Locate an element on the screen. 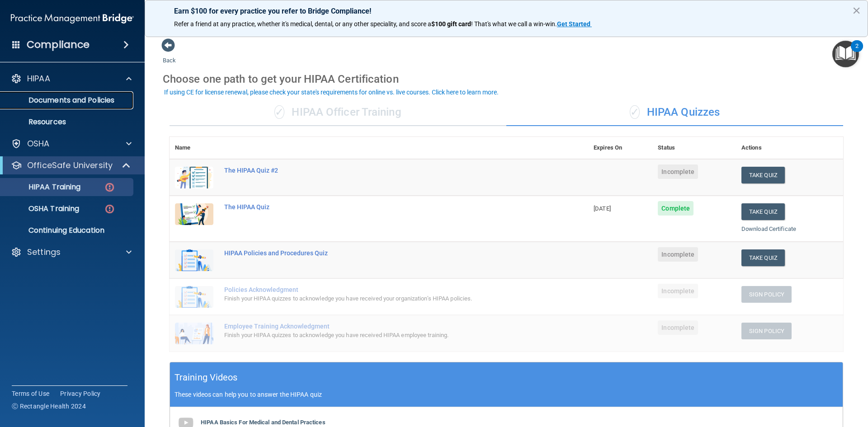 This screenshot has height=427, width=868. div: HIPAA Policies and Procedures Quiz is located at coordinates (384, 253).